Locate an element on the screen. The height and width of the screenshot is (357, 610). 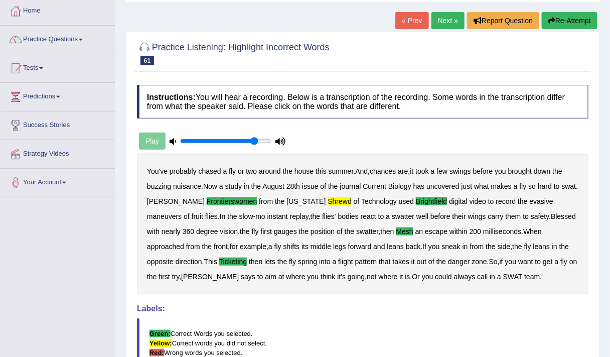
b: want is located at coordinates (526, 261).